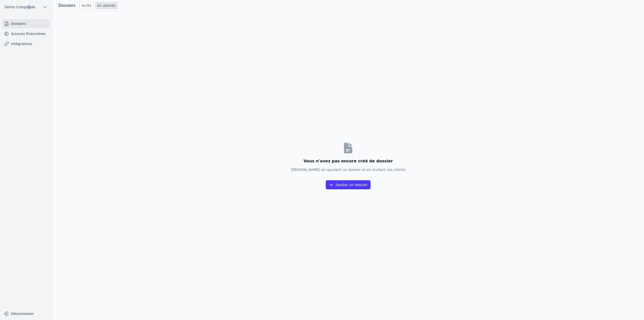 The image size is (644, 320). What do you see at coordinates (348, 185) in the screenshot?
I see `button: Ajouter un dossier` at bounding box center [348, 185].